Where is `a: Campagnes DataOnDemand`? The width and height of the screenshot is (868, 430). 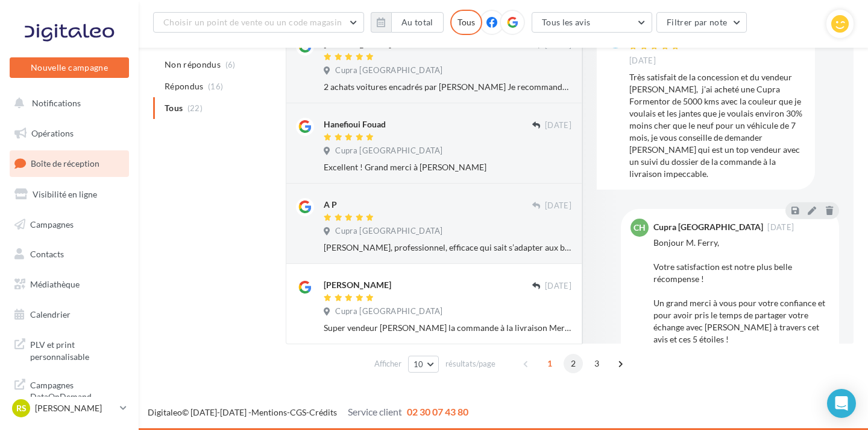 a: Campagnes DataOnDemand is located at coordinates (69, 389).